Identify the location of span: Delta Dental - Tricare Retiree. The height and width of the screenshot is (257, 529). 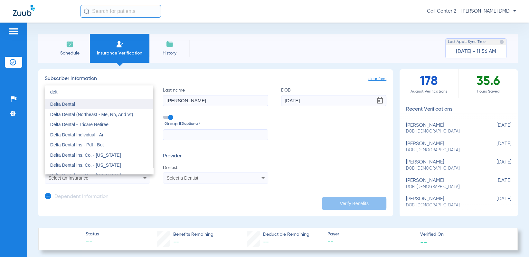
(79, 124).